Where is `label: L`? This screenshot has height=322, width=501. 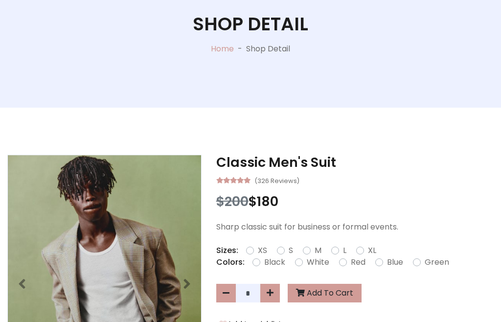
label: L is located at coordinates (345, 251).